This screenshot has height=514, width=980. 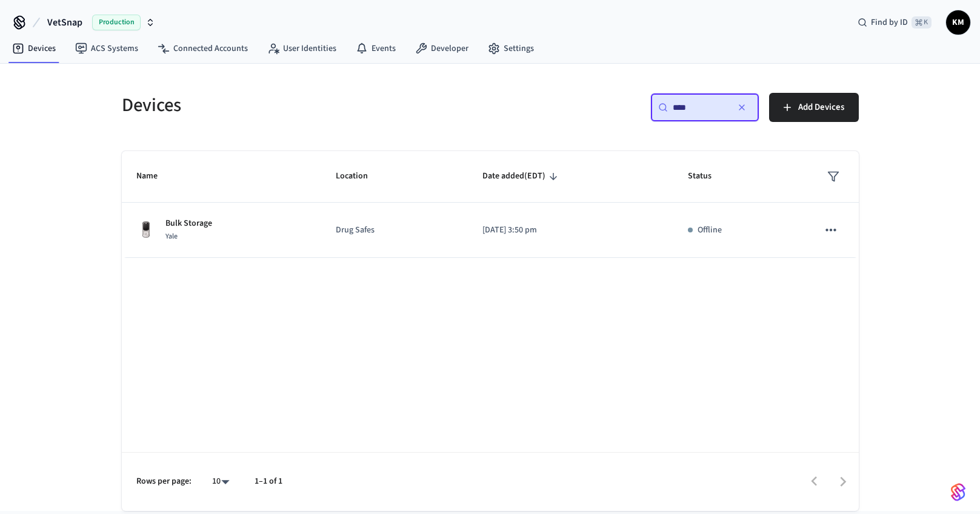 I want to click on span: Location, so click(x=359, y=176).